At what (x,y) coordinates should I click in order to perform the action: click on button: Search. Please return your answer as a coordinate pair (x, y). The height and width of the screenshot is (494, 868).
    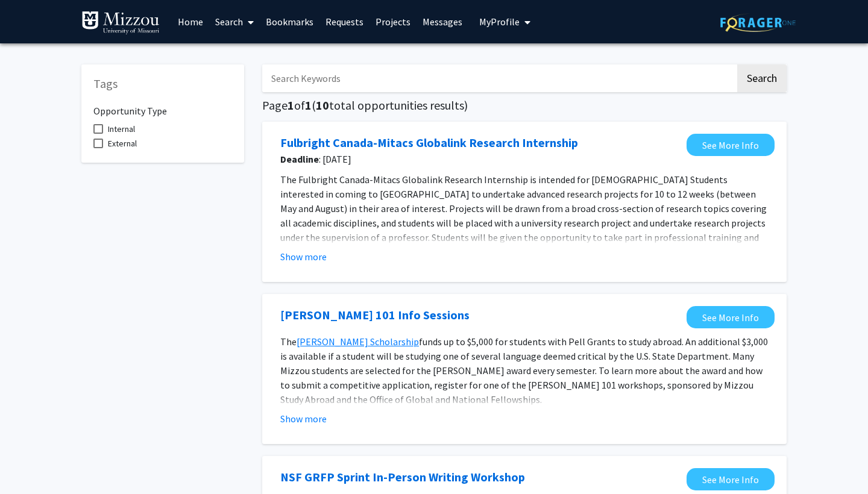
    Looking at the image, I should click on (762, 78).